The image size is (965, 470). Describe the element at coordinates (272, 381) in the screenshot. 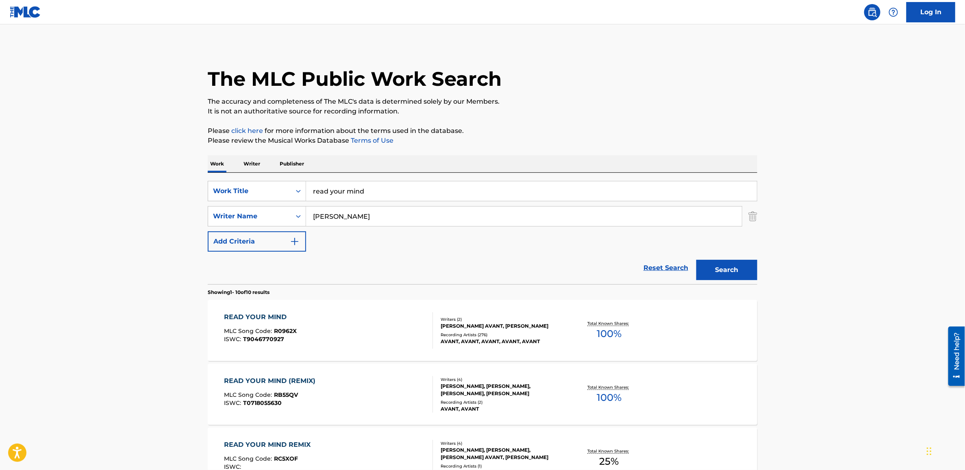

I see `div: READ YOUR MIND (REMIX)` at that location.